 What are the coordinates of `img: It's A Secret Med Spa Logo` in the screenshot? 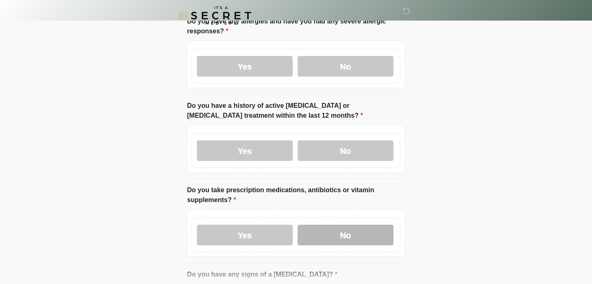 It's located at (215, 15).